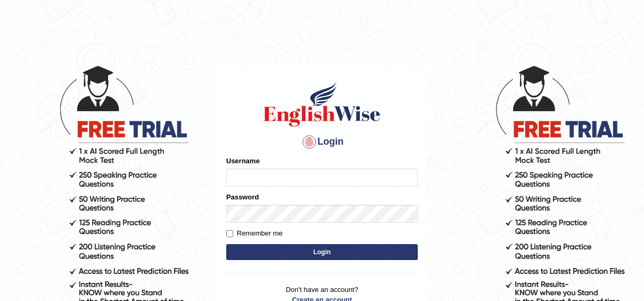 The height and width of the screenshot is (301, 644). What do you see at coordinates (230, 233) in the screenshot?
I see `input: Remember me` at bounding box center [230, 233].